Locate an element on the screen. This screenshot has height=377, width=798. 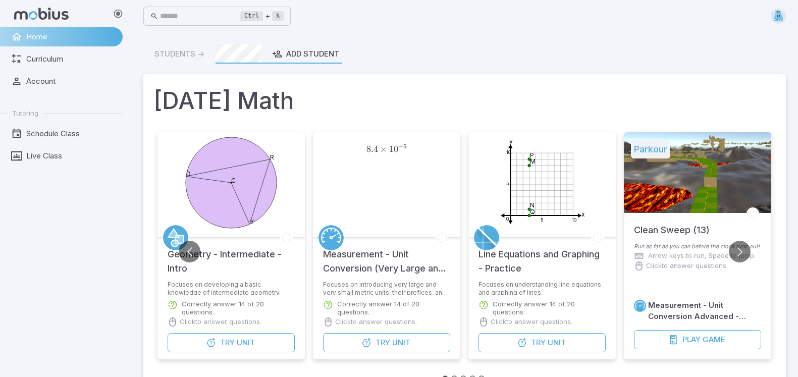
span: 0 is located at coordinates (396, 149).